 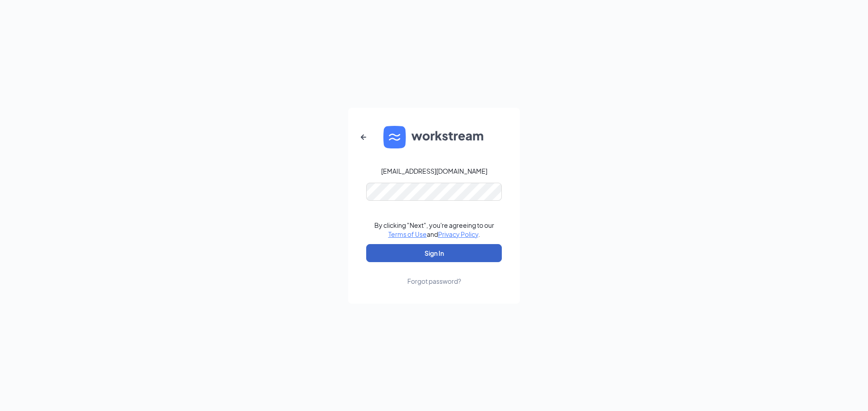 I want to click on img: WS logo and Workstream text, so click(x=434, y=137).